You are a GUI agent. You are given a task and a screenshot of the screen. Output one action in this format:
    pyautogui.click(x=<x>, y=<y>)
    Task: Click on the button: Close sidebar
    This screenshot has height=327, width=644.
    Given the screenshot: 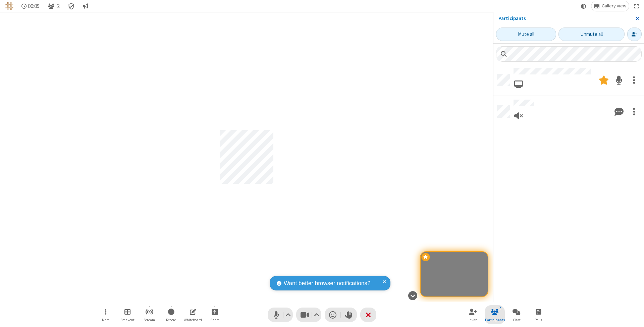 What is the action you would take?
    pyautogui.click(x=637, y=19)
    